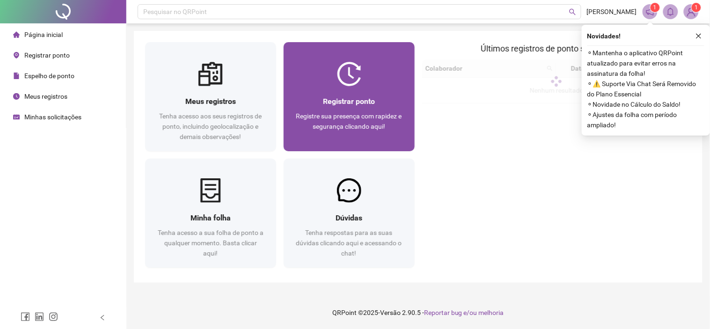  Describe the element at coordinates (696, 7) in the screenshot. I see `sup: Atualize o seu contato no menu Meus Dados` at that location.